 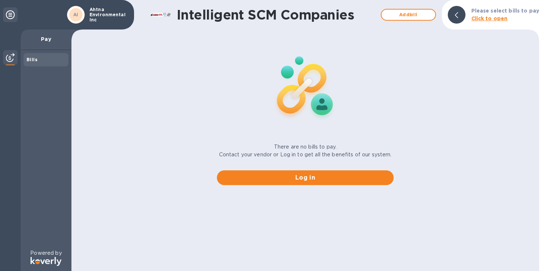 What do you see at coordinates (305, 177) in the screenshot?
I see `span: Log in` at bounding box center [305, 177].